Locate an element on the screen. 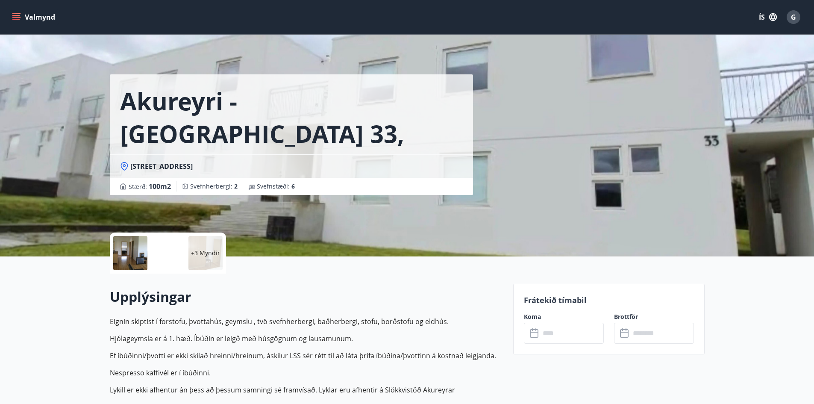 The height and width of the screenshot is (404, 814). span: 100 m2 is located at coordinates (160, 186).